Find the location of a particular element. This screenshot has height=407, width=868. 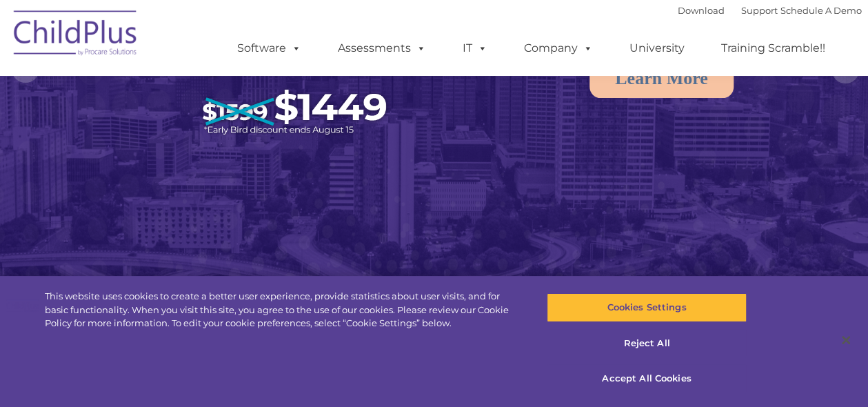

span: Phone number is located at coordinates (221, 152).